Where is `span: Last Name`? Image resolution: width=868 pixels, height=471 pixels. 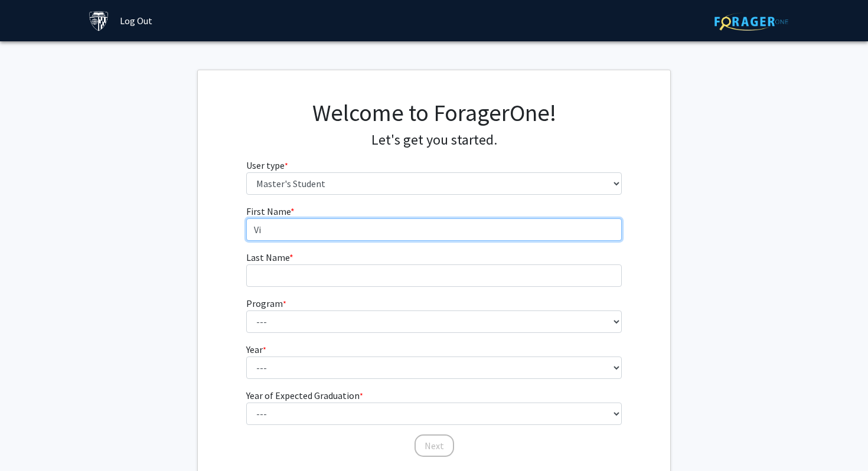 span: Last Name is located at coordinates (267, 257).